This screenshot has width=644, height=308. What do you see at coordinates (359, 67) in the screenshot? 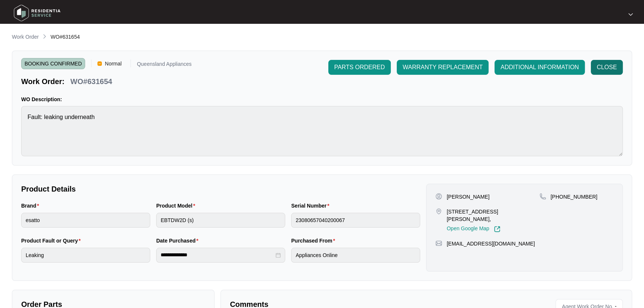
I see `button: PARTS ORDERED` at bounding box center [359, 67].